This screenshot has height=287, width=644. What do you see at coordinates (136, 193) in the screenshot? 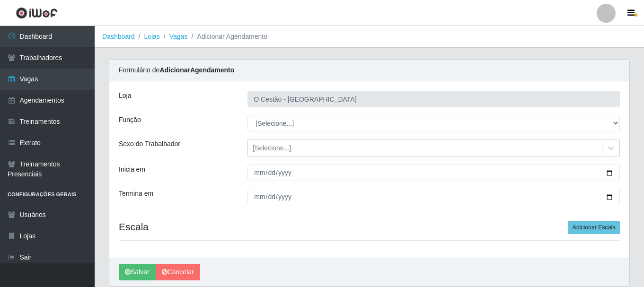
I see `label: Termina em` at bounding box center [136, 193].